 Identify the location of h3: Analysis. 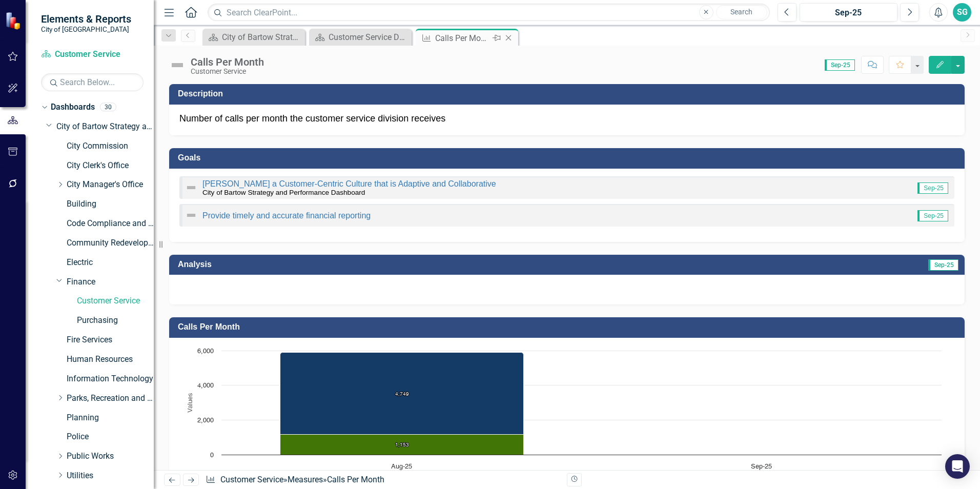
(380, 264).